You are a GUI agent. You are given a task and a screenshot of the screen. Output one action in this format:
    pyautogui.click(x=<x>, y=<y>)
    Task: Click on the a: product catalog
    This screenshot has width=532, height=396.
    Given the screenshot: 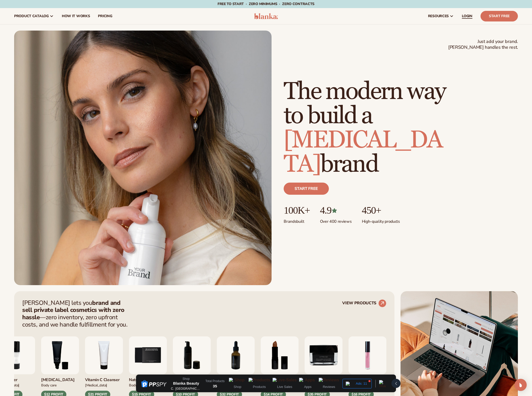 What is the action you would take?
    pyautogui.click(x=33, y=16)
    